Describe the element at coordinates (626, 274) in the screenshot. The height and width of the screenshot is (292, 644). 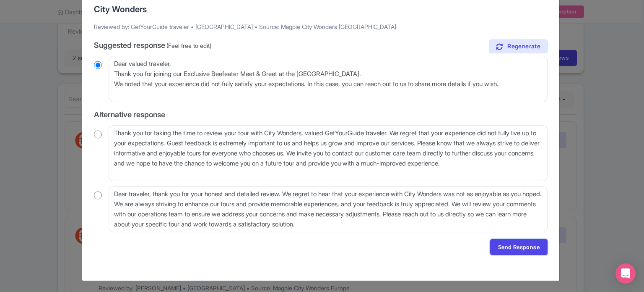
I see `div: Open Intercom Messenger` at that location.